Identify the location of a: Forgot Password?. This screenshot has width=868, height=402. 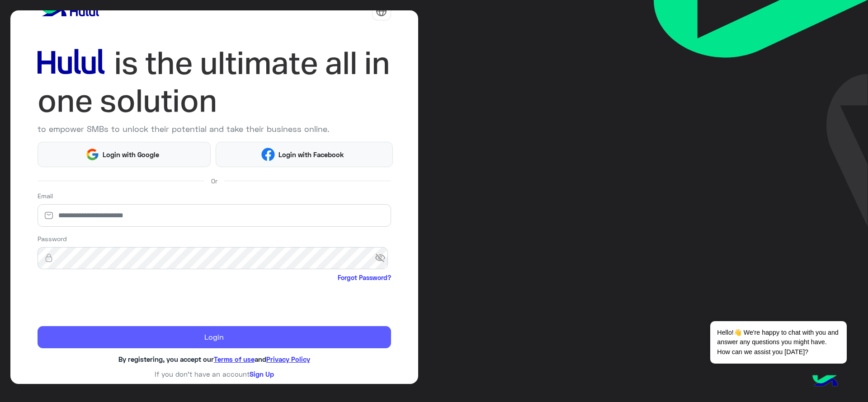
(365, 278).